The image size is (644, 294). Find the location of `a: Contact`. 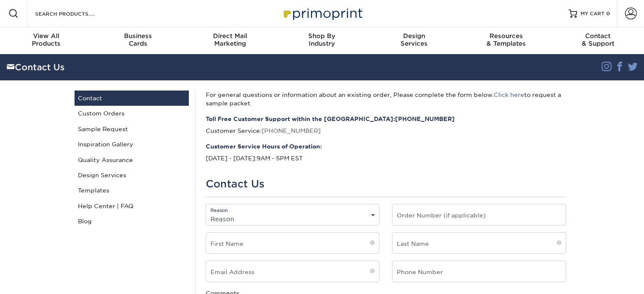

a: Contact is located at coordinates (132, 98).